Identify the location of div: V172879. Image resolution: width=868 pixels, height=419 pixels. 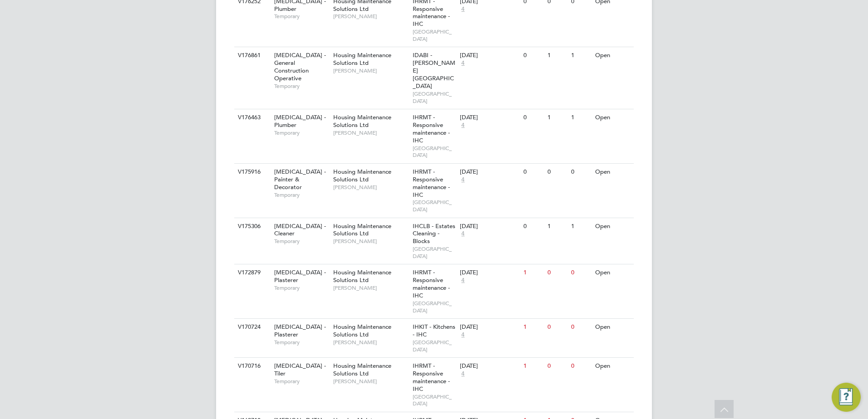
(252, 272).